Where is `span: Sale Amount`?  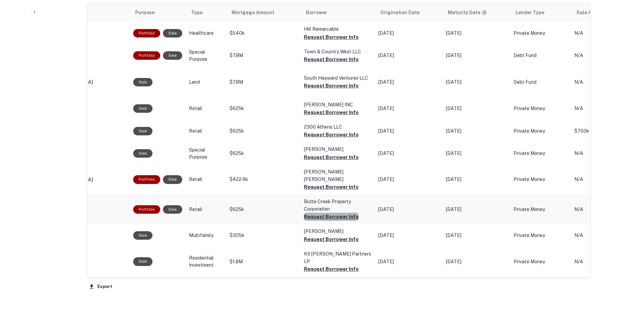 span: Sale Amount is located at coordinates (596, 13).